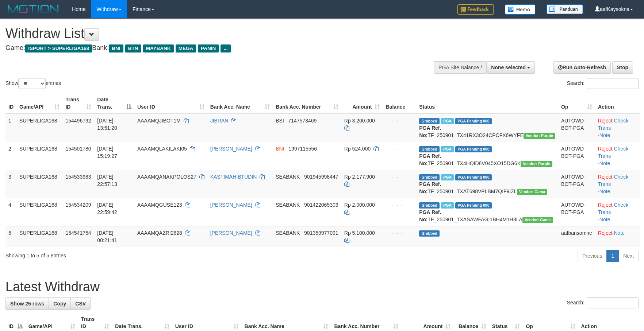  Describe the element at coordinates (159, 205) in the screenshot. I see `span: AAAAMQGUSE123` at that location.